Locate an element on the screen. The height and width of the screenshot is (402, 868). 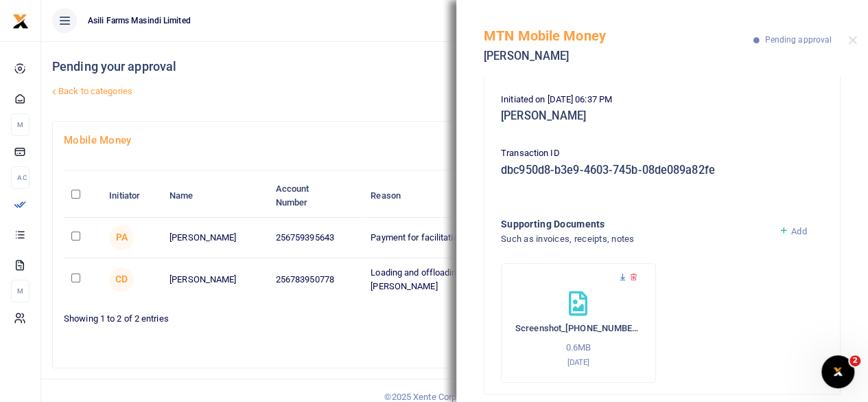
th: Reason: activate to sort column ascending is located at coordinates (498, 196).